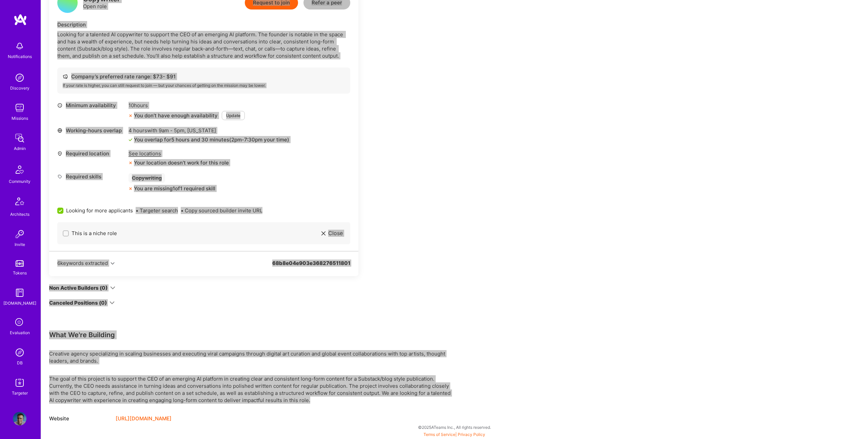  What do you see at coordinates (19, 272) in the screenshot?
I see `div: Tokens` at bounding box center [19, 272].